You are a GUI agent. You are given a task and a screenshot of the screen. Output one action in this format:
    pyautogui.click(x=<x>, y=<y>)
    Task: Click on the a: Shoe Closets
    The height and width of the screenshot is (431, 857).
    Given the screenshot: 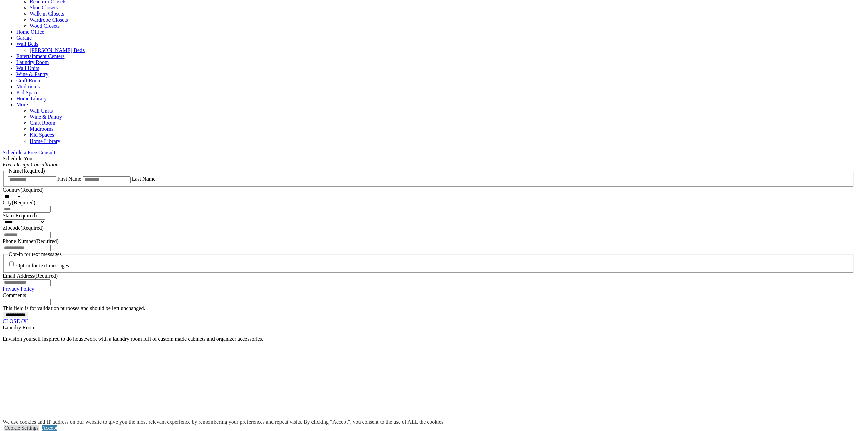 What is the action you would take?
    pyautogui.click(x=43, y=7)
    